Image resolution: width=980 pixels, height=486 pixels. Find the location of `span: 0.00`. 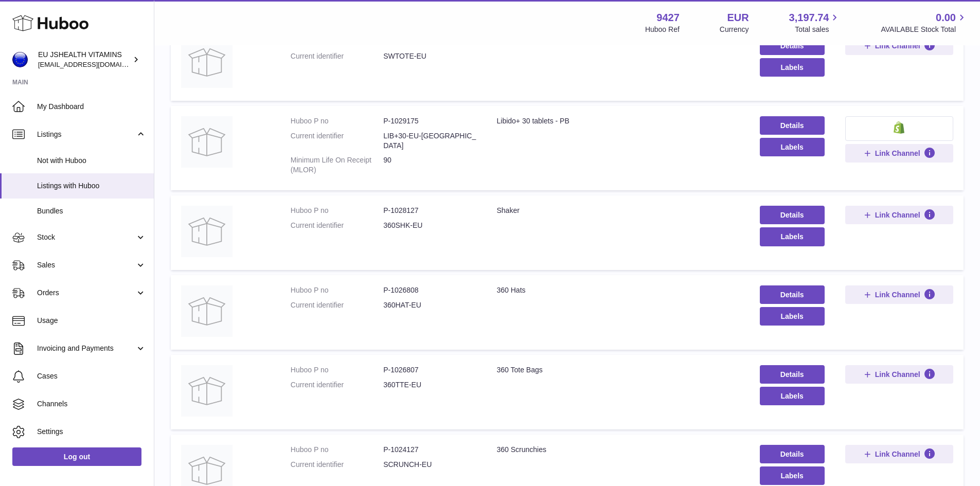

span: 0.00 is located at coordinates (946, 17).